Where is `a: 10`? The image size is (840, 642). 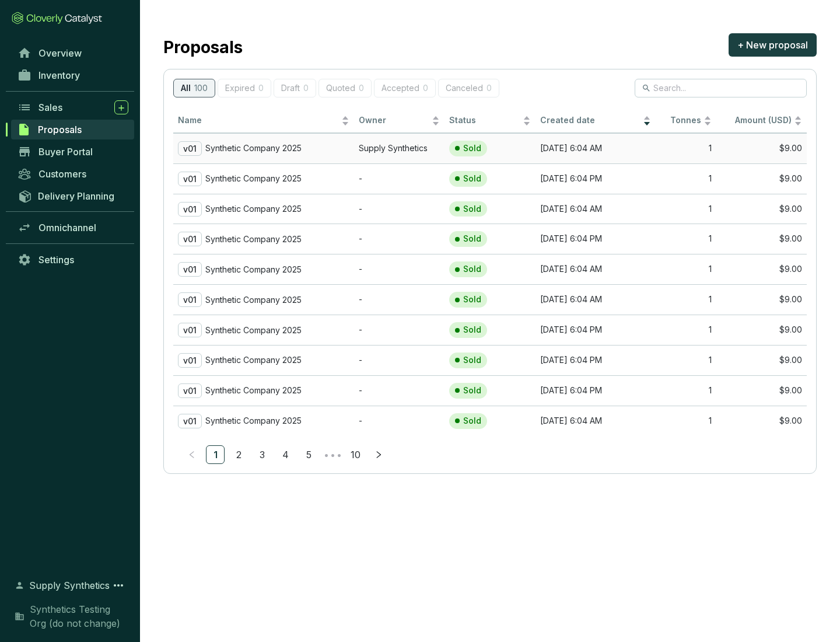
a: 10 is located at coordinates (355, 454).